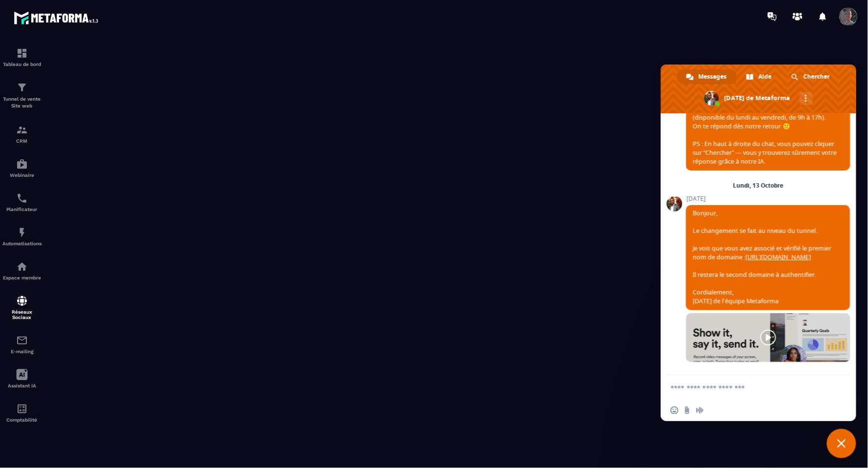 The width and height of the screenshot is (868, 468). I want to click on div: Aide, so click(759, 77).